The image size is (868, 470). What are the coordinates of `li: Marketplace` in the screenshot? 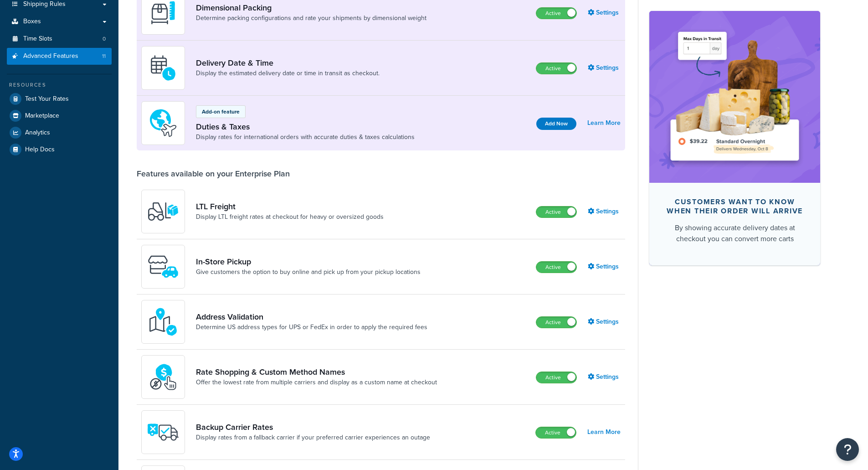 It's located at (59, 116).